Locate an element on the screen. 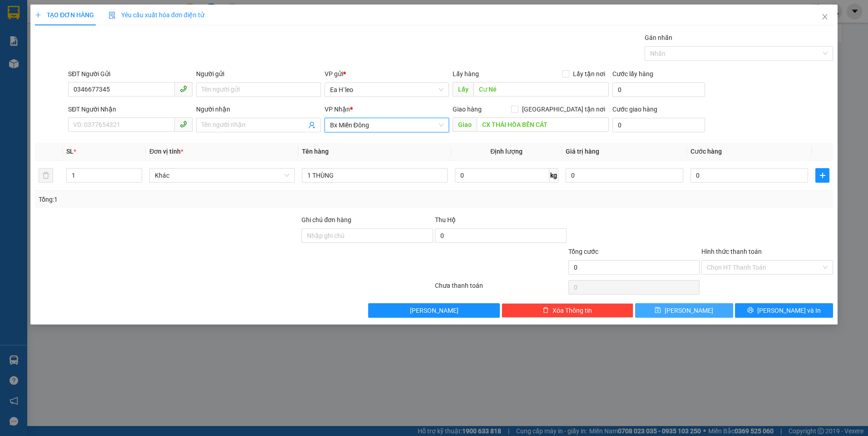  span: SL is located at coordinates (70, 151).